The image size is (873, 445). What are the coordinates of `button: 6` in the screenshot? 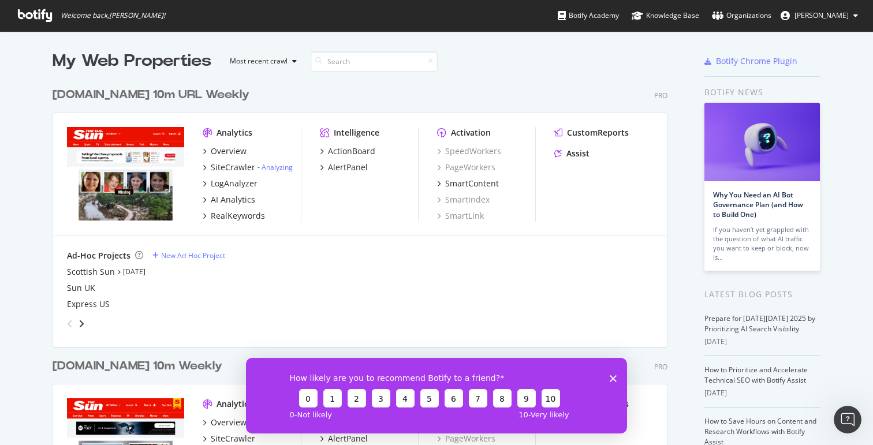 It's located at (208, 40).